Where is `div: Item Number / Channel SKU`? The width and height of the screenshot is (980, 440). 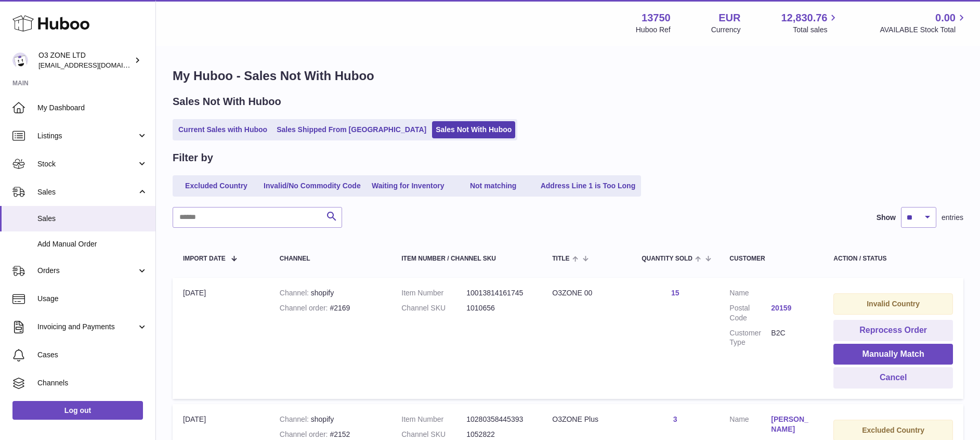
div: Item Number / Channel SKU is located at coordinates (466, 258).